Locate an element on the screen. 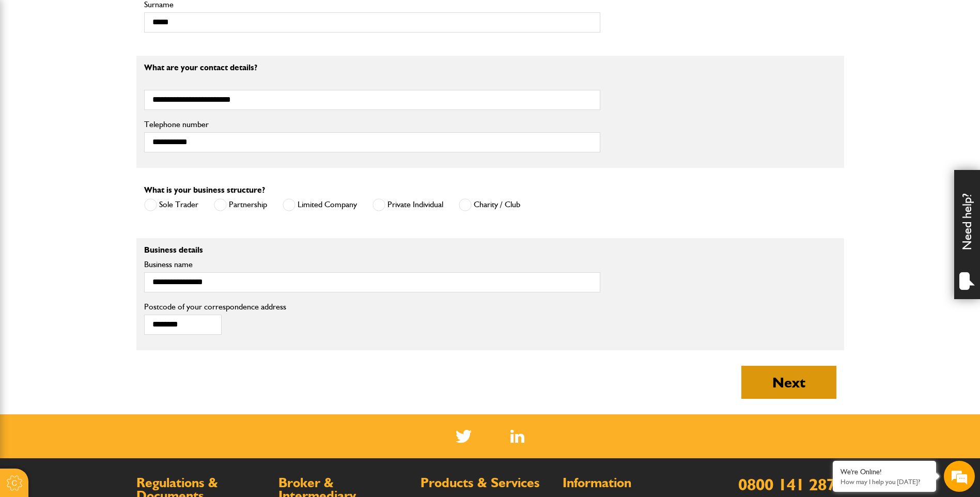  label: Business name is located at coordinates (372, 265).